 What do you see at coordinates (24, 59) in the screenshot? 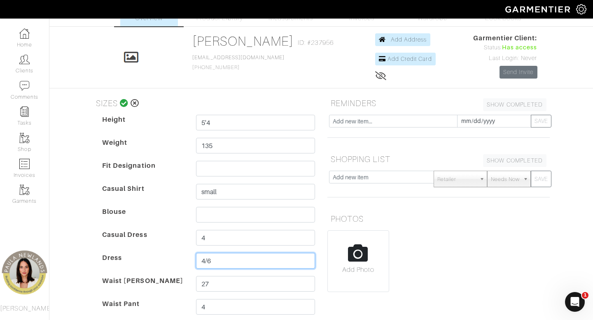
I see `img: clients-icon-6bae9207a08558b7cb47a8932f037763ab4055f8c8b6bfacd5dc20c3e0201464.png` at bounding box center [24, 59].